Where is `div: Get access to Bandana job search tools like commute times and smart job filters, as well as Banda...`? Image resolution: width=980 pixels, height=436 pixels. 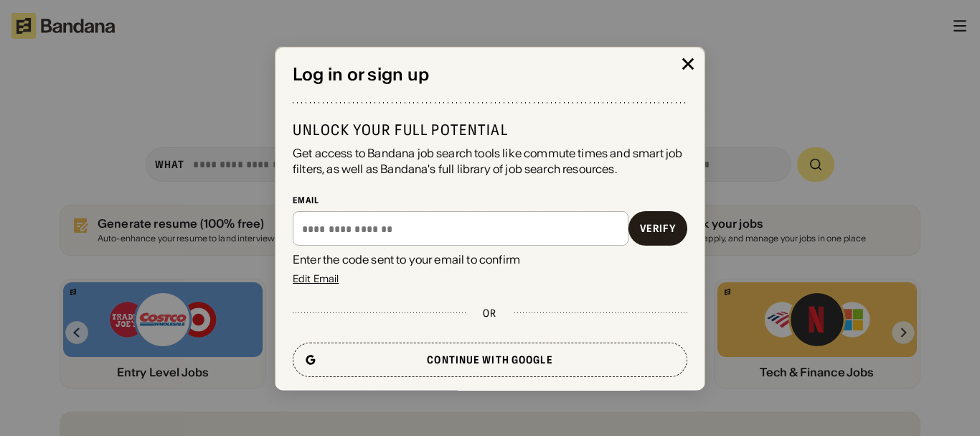
div: Get access to Bandana job search tools like commute times and smart job filters, as well as Banda... is located at coordinates (490, 160).